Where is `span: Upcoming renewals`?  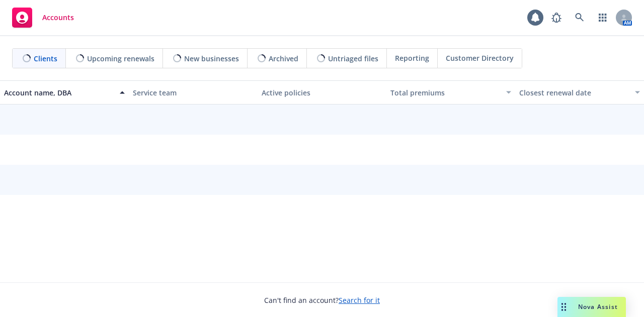 span: Upcoming renewals is located at coordinates (120, 58).